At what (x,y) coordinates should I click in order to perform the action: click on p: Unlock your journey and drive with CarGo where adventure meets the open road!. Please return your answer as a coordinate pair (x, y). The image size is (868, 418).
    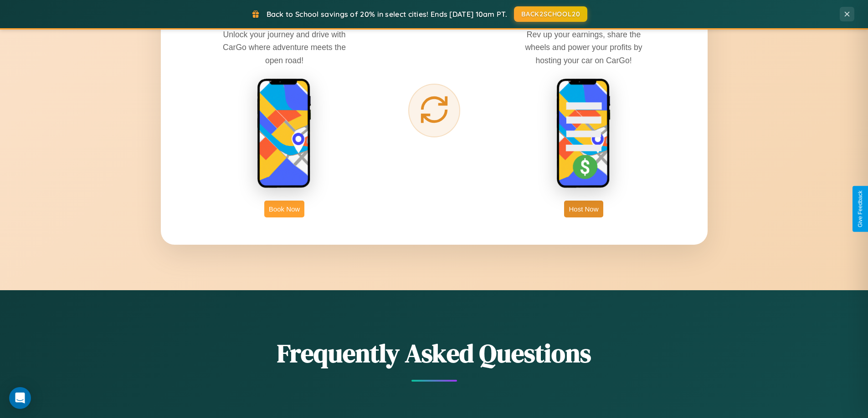
    Looking at the image, I should click on (284, 47).